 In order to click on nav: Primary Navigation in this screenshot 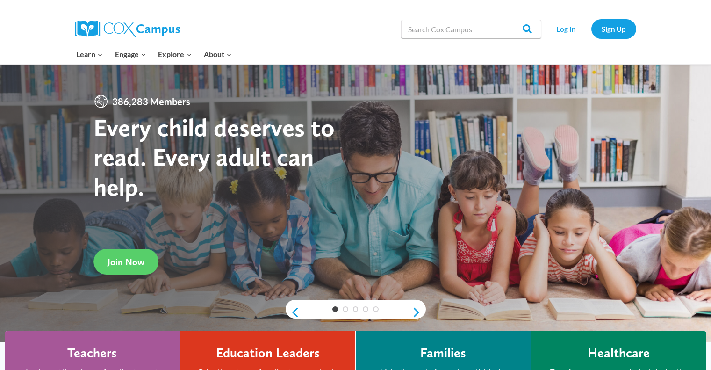, I will do `click(154, 54)`.